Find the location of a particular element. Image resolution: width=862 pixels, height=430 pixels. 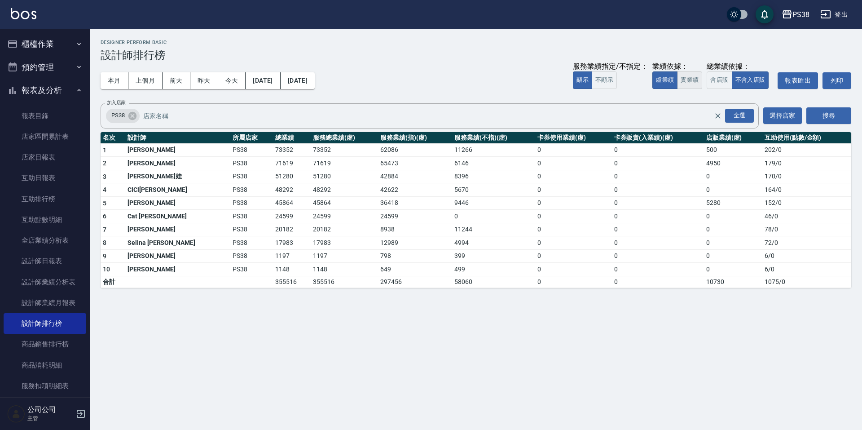

button: Open is located at coordinates (739, 115).